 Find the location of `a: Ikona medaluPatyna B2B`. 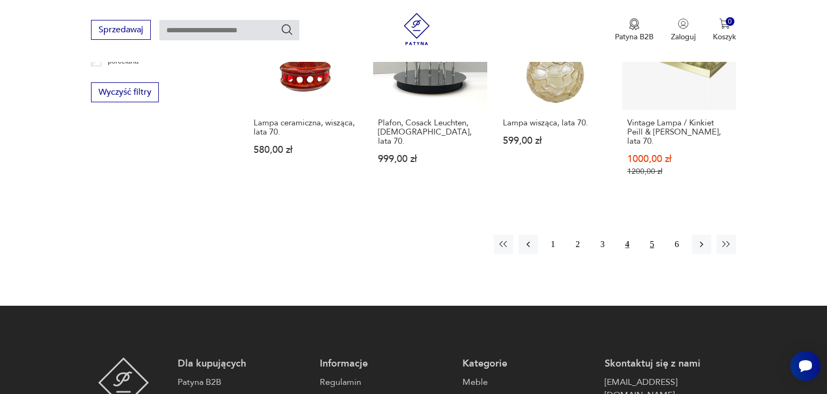

a: Ikona medaluPatyna B2B is located at coordinates (634, 30).